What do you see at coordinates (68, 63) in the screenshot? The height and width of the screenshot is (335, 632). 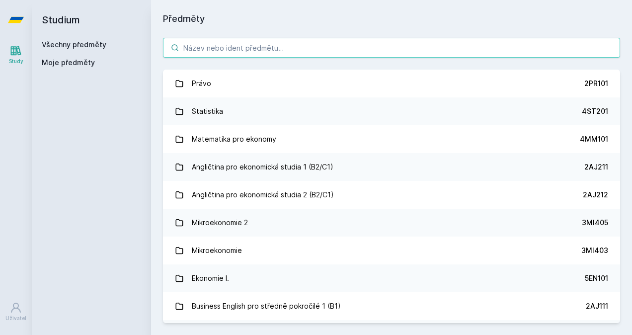 I see `span: Moje předměty` at bounding box center [68, 63].